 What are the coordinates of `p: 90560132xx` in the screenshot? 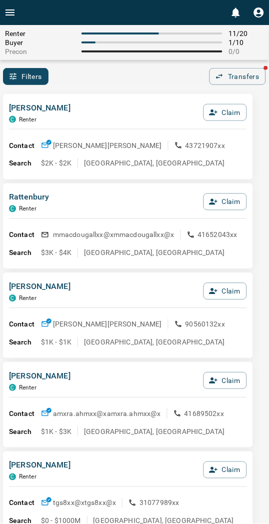 It's located at (205, 324).